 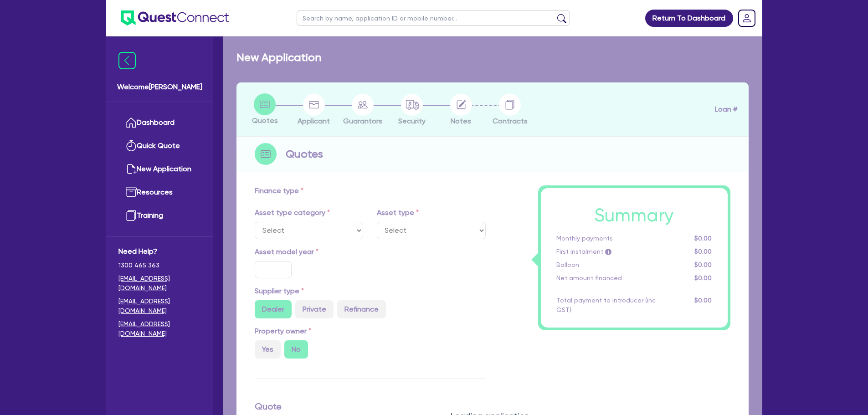 What do you see at coordinates (132, 146) in the screenshot?
I see `img: quick-quote` at bounding box center [132, 146].